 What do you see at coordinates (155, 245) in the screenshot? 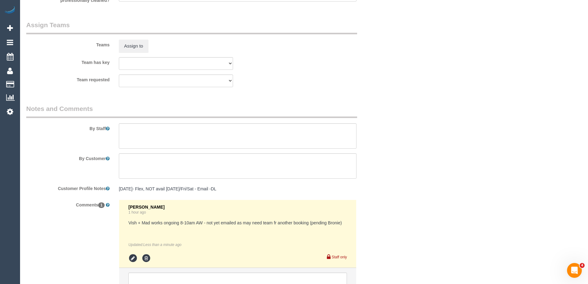
I see `em: Updated:` at bounding box center [155, 245].